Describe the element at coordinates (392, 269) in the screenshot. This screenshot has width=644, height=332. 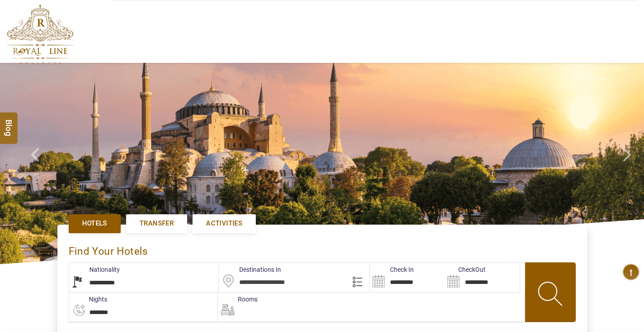
I see `label: Check In` at that location.